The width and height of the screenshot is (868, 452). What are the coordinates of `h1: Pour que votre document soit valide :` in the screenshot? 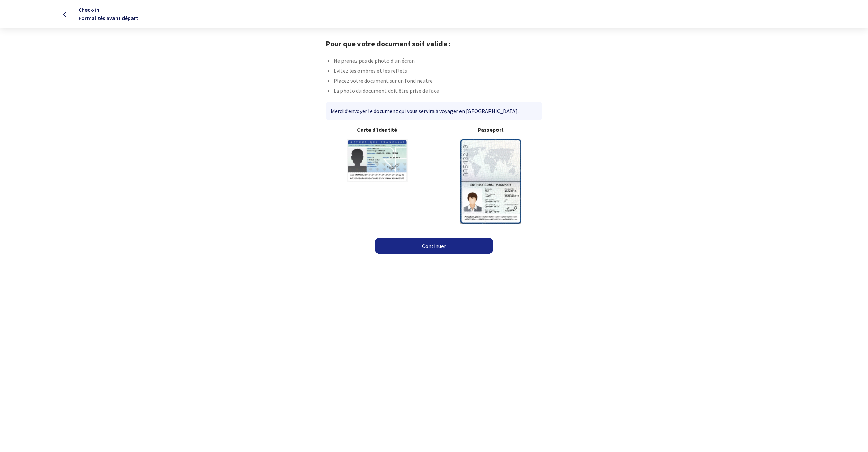 It's located at (434, 43).